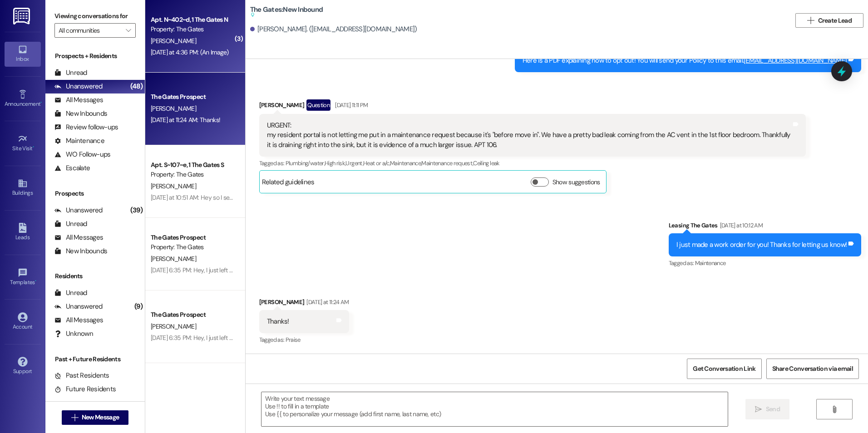 The image size is (868, 433). Describe the element at coordinates (286, 12) in the screenshot. I see `b: The Gates: New Inbound` at that location.